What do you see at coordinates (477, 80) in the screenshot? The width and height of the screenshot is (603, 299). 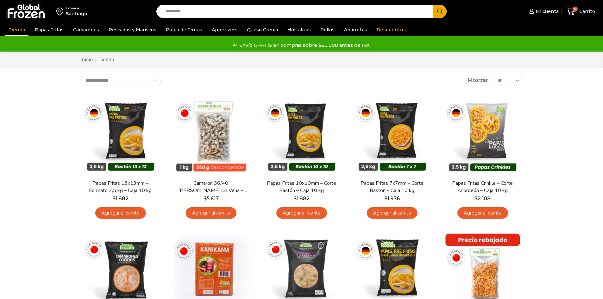 I see `span: Mostrar` at bounding box center [477, 80].